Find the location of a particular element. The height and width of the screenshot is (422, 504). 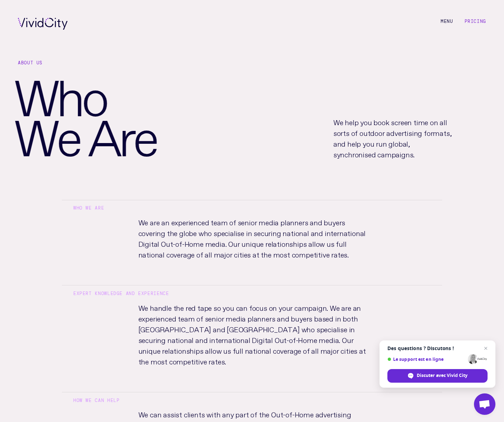

p: We help you book screen time on all sorts of outdoor advertising formats, and help you run global... is located at coordinates (393, 138).